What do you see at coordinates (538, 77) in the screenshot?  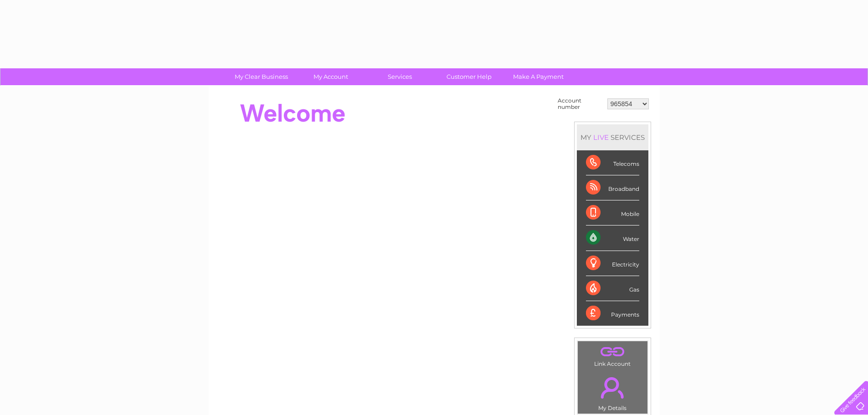 I see `a: Make A Payment` at bounding box center [538, 77].